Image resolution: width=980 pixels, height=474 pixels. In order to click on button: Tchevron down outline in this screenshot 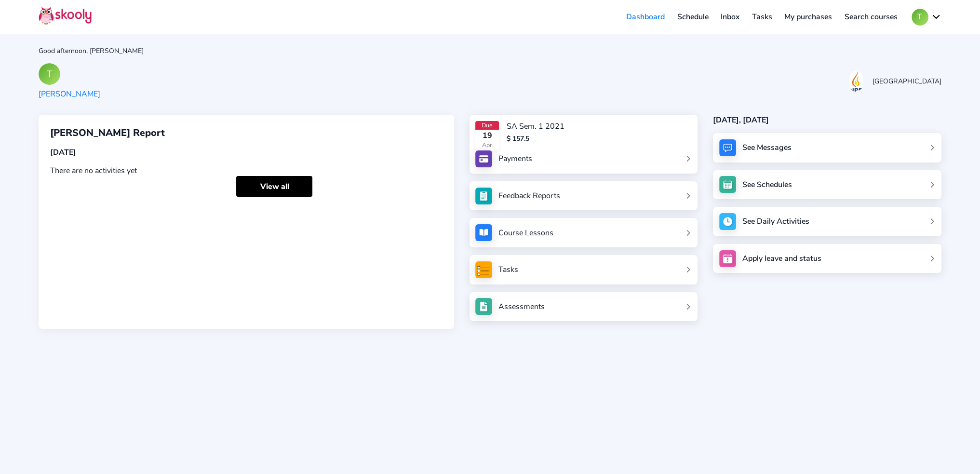, I will do `click(926, 17)`.